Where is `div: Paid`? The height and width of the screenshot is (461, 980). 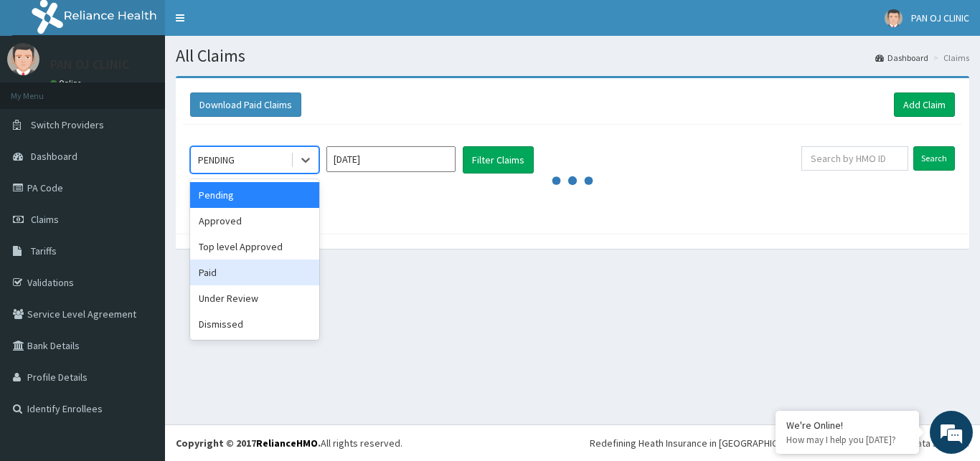
div: Paid is located at coordinates (255, 272).